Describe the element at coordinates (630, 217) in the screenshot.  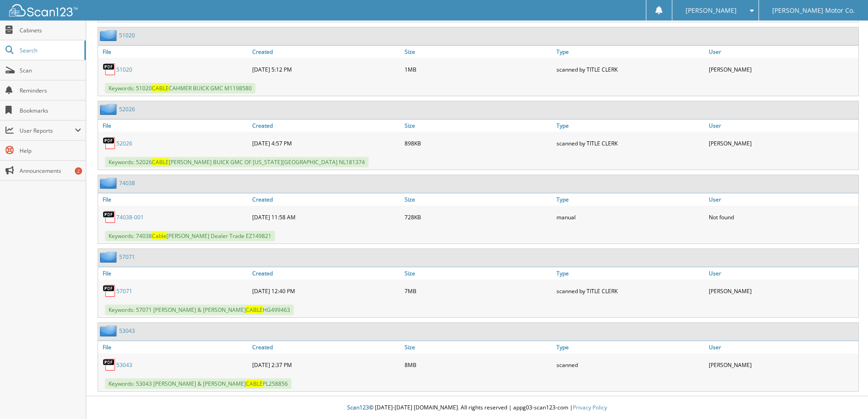
I see `div: manual` at that location.